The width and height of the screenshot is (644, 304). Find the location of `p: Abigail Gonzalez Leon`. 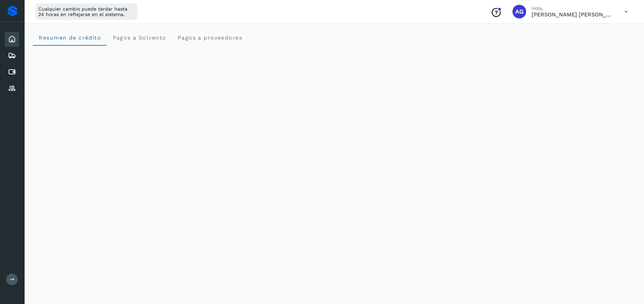

p: Abigail Gonzalez Leon is located at coordinates (572, 14).